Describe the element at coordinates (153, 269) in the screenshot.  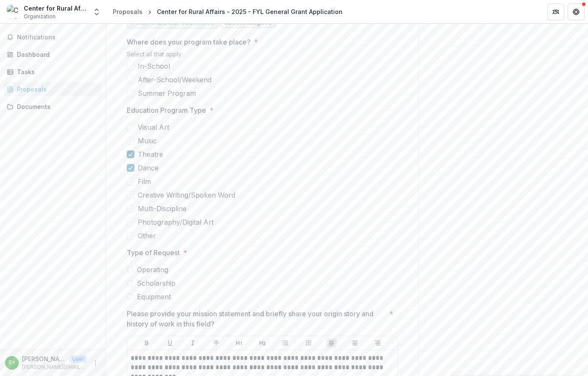
I see `span: Operating` at that location.